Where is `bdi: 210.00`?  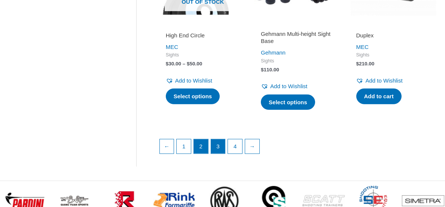 bdi: 210.00 is located at coordinates (365, 64).